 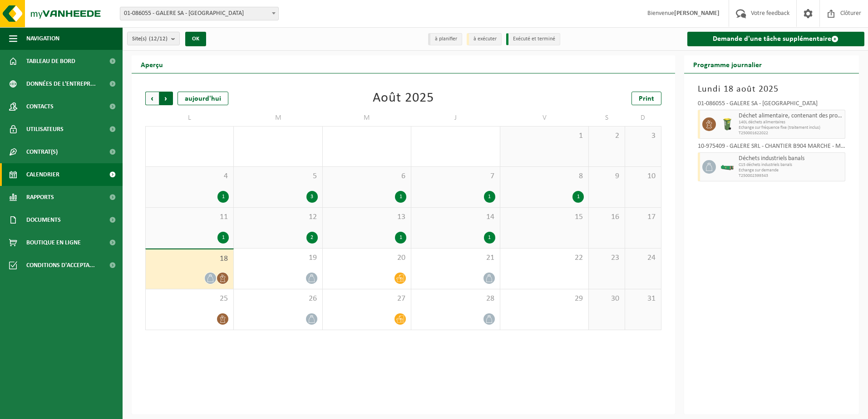 I want to click on div: 2, so click(x=312, y=238).